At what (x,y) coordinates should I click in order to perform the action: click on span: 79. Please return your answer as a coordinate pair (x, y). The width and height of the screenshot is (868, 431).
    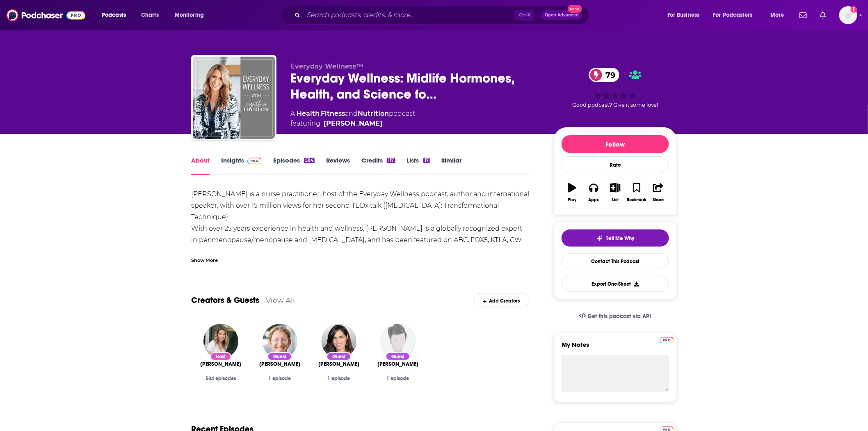
    Looking at the image, I should click on (608, 74).